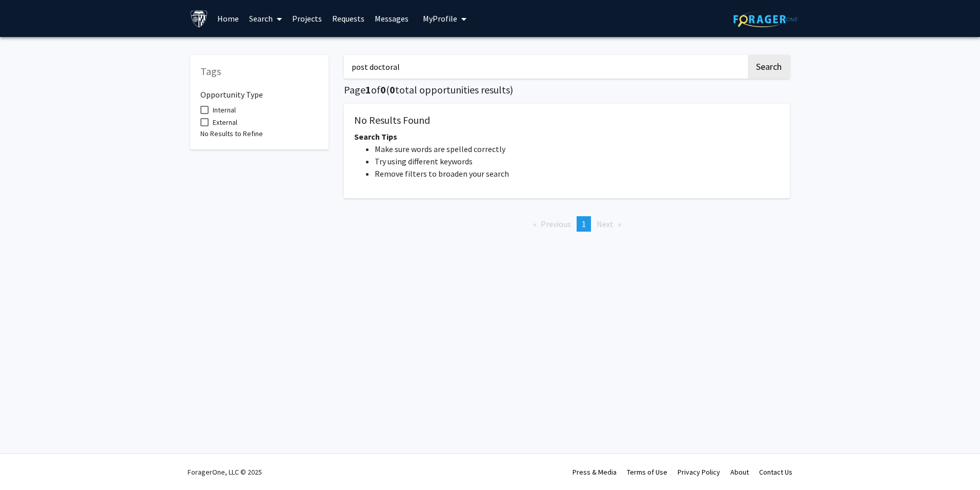 The image size is (980, 490). I want to click on li: Try using different keywords, so click(577, 161).